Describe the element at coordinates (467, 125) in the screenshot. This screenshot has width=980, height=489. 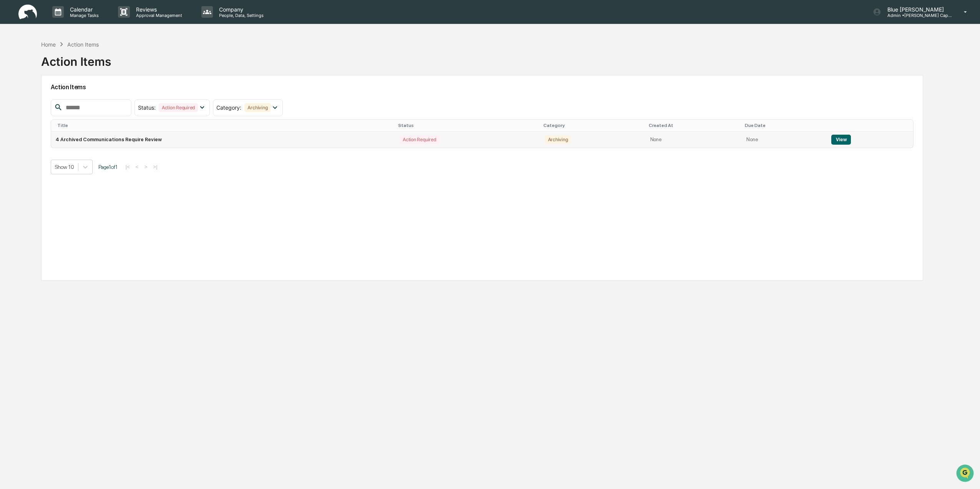
I see `div: Status` at that location.